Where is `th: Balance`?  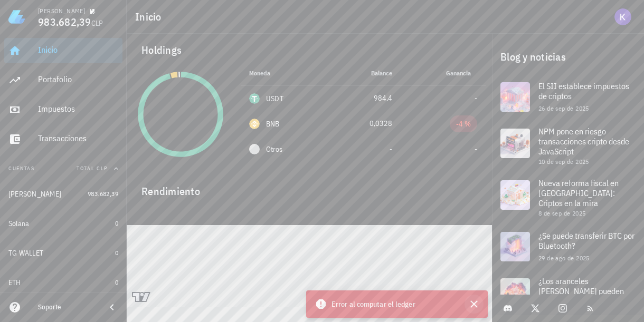 th: Balance is located at coordinates (365, 73).